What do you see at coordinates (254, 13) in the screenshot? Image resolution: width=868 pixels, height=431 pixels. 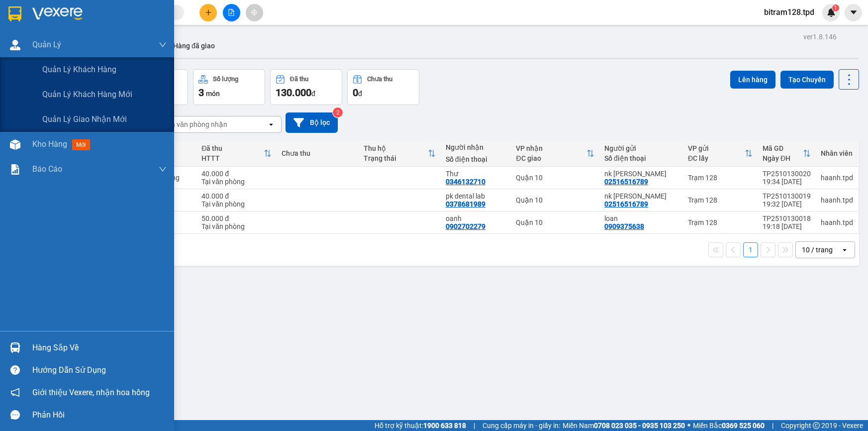 I see `span: aim` at bounding box center [254, 13].